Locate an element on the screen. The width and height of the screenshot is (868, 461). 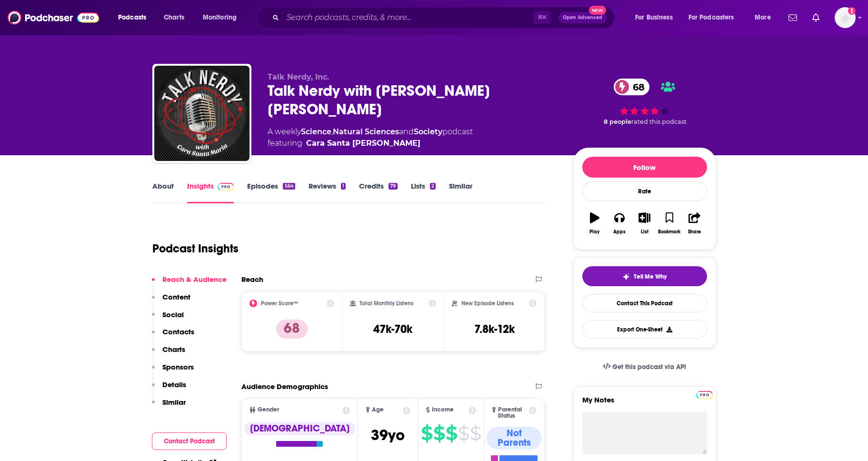
button: Show profile menu is located at coordinates (846, 17).